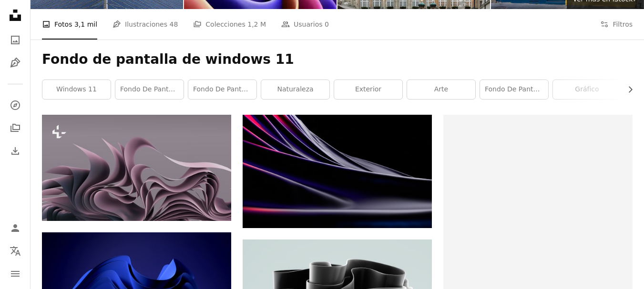 The height and width of the screenshot is (289, 644). I want to click on span: 48, so click(174, 24).